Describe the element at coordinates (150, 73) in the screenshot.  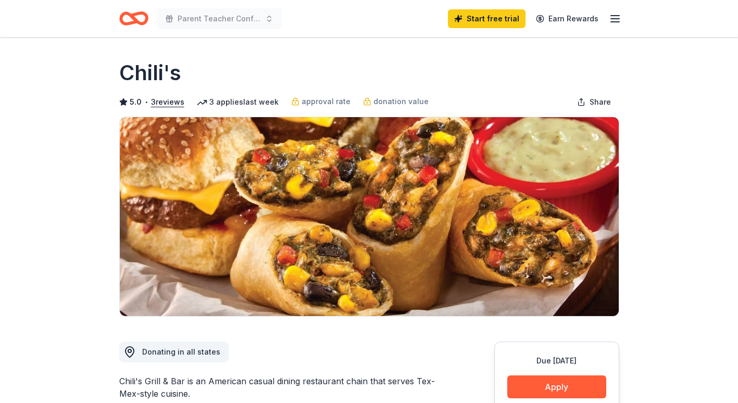
I see `h1: Chili's` at that location.